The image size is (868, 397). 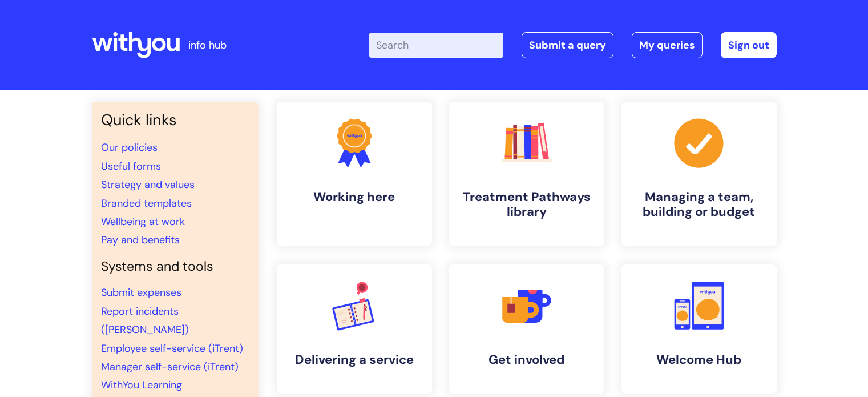 I want to click on a: Delivering a service, so click(x=355, y=329).